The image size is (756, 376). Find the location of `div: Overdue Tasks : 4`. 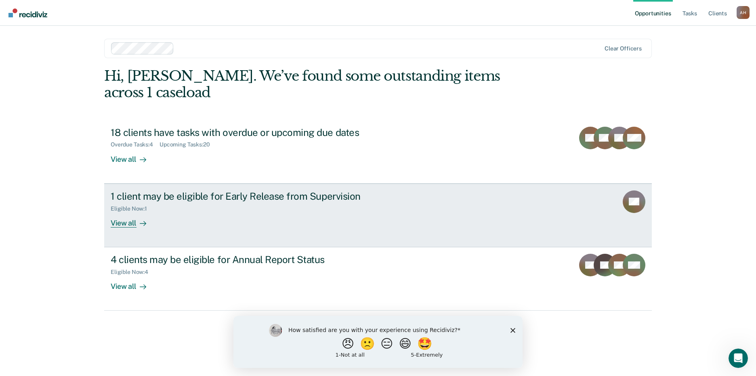

div: Overdue Tasks : 4 is located at coordinates (135, 145).